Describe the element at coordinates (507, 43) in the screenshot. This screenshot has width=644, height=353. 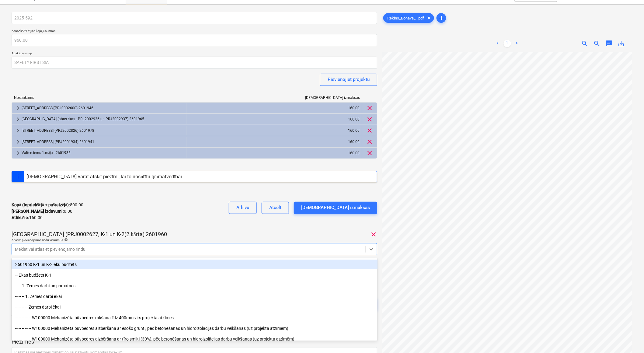
I see `a: Page 1 is your current page` at that location.